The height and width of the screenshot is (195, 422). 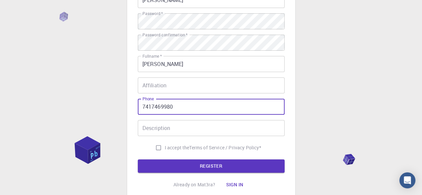 I want to click on label: Password confirmation, so click(x=165, y=35).